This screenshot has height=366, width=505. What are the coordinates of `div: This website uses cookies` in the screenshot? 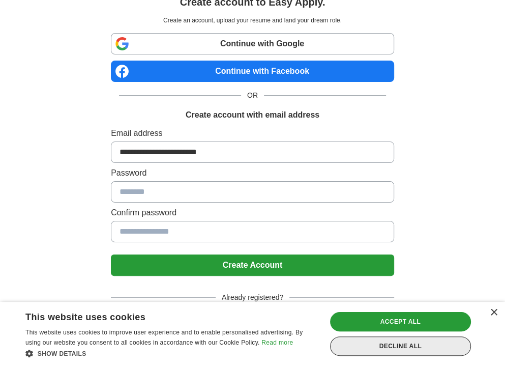 It's located at (159, 315).